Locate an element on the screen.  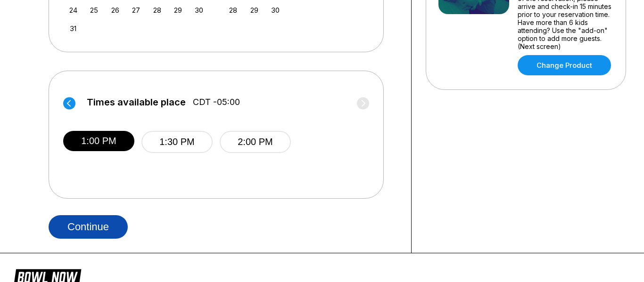
div: Choose Tuesday, September 30th, 2025 is located at coordinates (275, 10).